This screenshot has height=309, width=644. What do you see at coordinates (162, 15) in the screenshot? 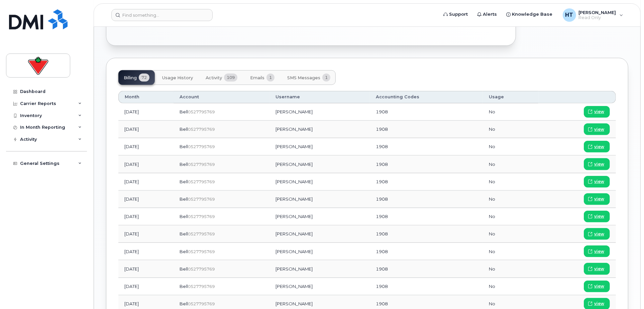
I see `input: Find something...` at bounding box center [162, 15].